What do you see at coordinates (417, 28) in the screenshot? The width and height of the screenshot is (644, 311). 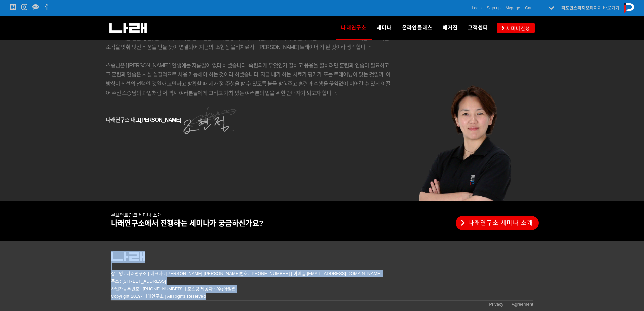 I see `a: 온라인클래스` at bounding box center [417, 28].